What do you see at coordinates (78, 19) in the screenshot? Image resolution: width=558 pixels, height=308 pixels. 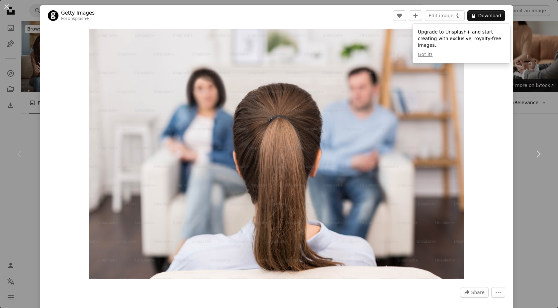 I see `a: Unsplash+` at bounding box center [78, 19].